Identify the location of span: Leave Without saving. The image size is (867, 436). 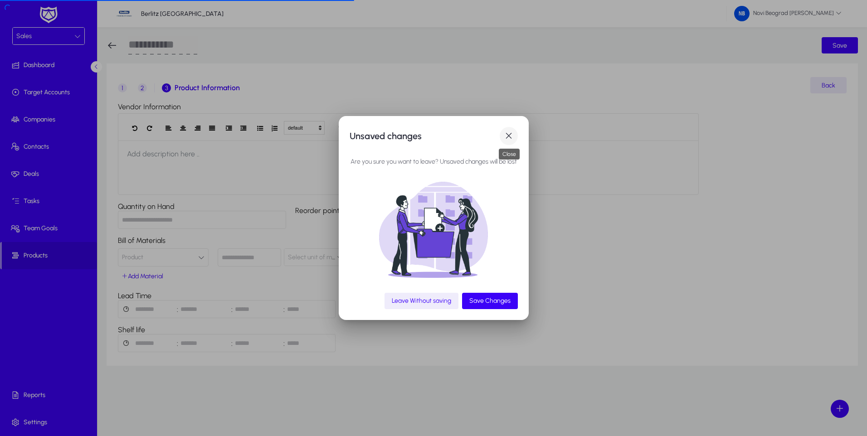
(421, 301).